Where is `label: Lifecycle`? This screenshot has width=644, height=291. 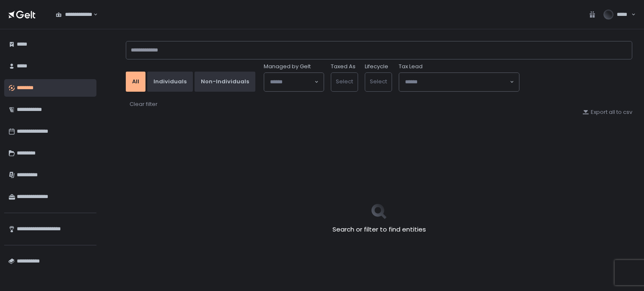
label: Lifecycle is located at coordinates (376, 66).